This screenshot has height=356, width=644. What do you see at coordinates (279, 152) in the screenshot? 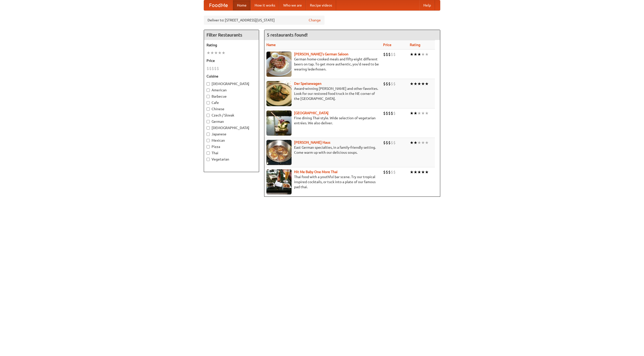
I see `img: kohlhaus.jpg` at bounding box center [279, 152].